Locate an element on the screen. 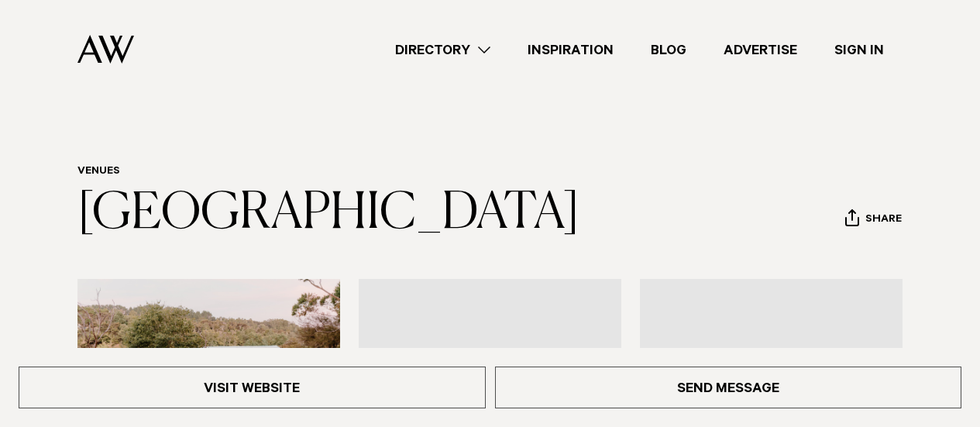  span: Share is located at coordinates (884, 220).